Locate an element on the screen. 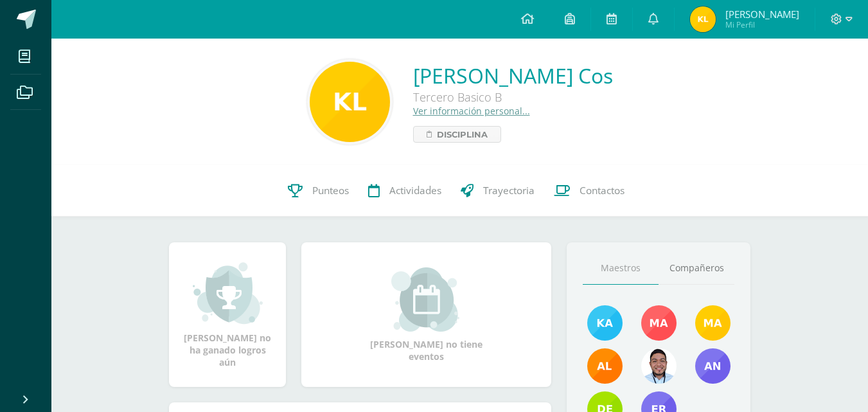 Image resolution: width=868 pixels, height=412 pixels. span: Contactos is located at coordinates (602, 190).